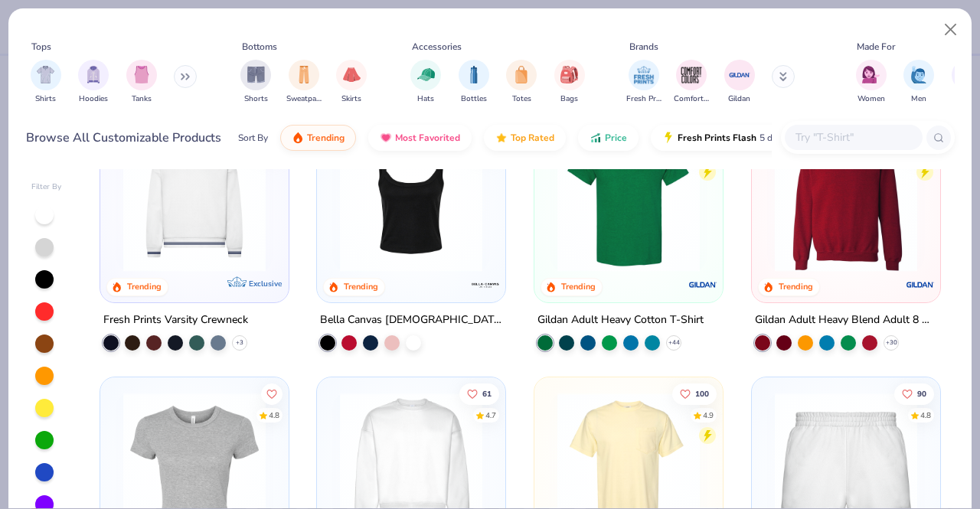 The image size is (980, 509). I want to click on img: trending.gif, so click(298, 138).